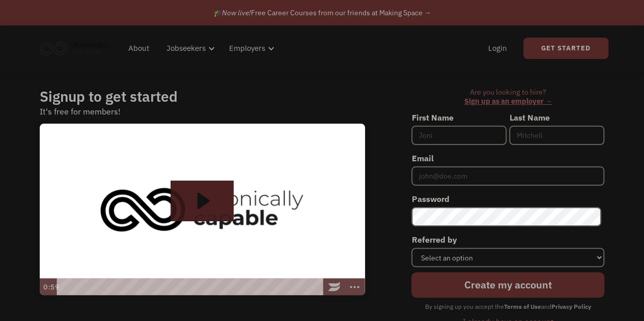  What do you see at coordinates (74, 48) in the screenshot?
I see `img: Chronically Capable logo` at bounding box center [74, 48].